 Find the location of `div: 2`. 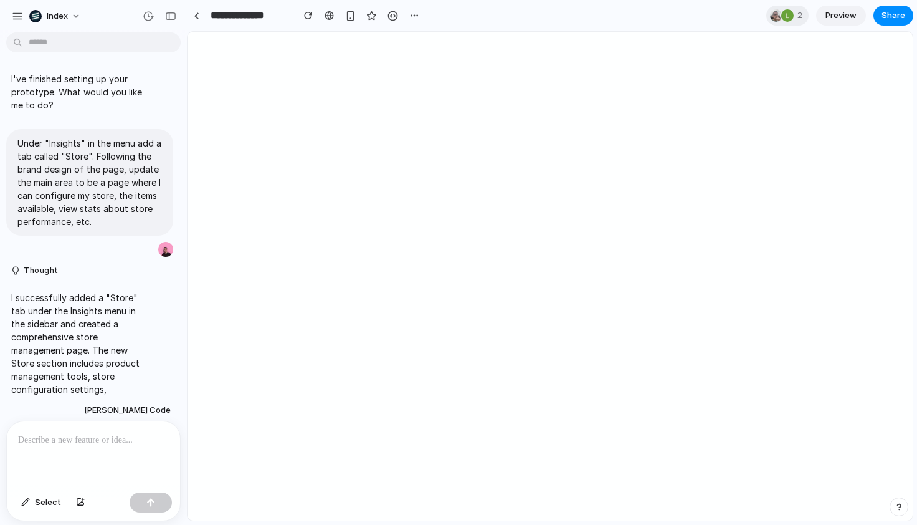

div: 2 is located at coordinates (787, 16).